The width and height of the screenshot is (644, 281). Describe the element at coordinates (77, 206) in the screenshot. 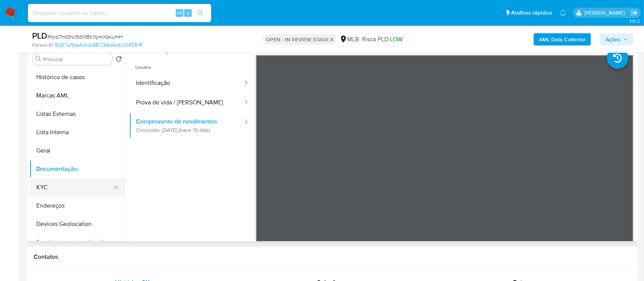

I see `button: Endereços` at that location.